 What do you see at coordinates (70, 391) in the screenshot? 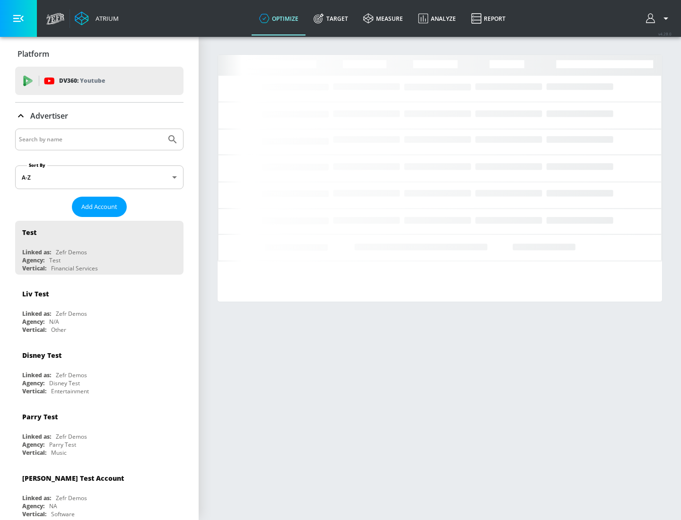
I see `div: Entertainment` at bounding box center [70, 391].